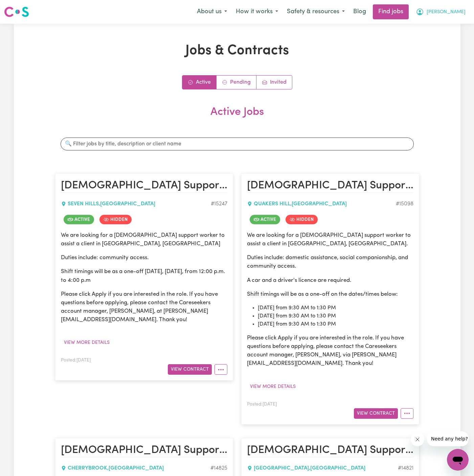 The height and width of the screenshot is (476, 474). What do you see at coordinates (257, 12) in the screenshot?
I see `button: How it works` at bounding box center [257, 12].